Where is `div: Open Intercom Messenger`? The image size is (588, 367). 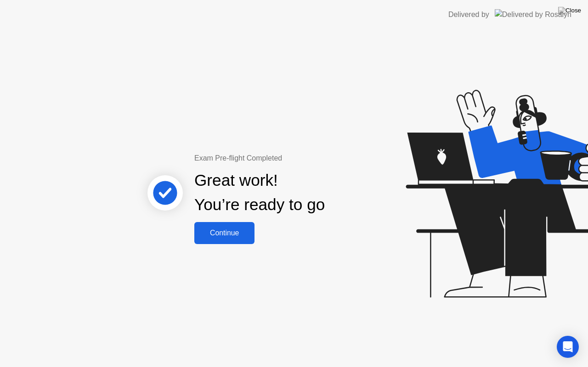 div: Open Intercom Messenger is located at coordinates (567, 347).